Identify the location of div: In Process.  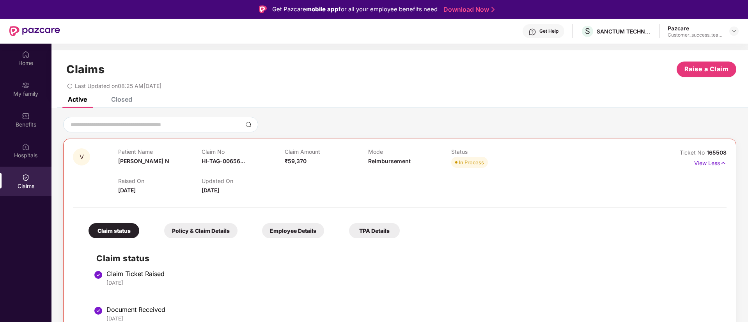
(471, 163).